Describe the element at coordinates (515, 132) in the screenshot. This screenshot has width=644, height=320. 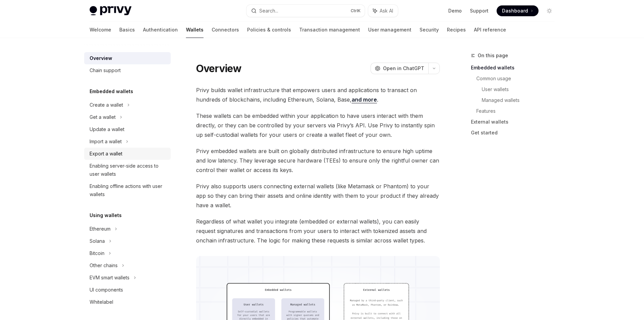
I see `a: Get started` at that location.